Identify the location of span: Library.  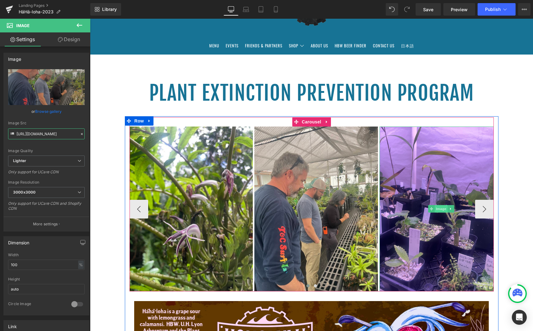
(109, 9).